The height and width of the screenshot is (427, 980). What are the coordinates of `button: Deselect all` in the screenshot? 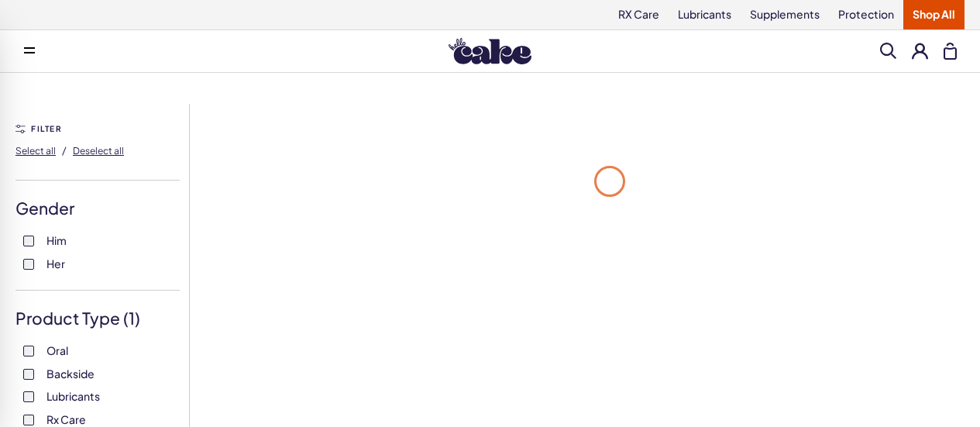 It's located at (98, 151).